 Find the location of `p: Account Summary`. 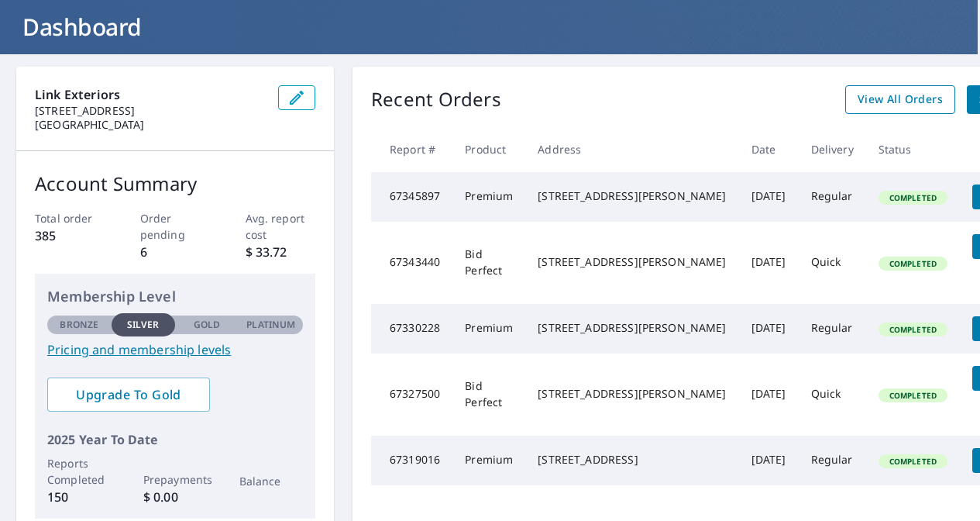

p: Account Summary is located at coordinates (175, 184).